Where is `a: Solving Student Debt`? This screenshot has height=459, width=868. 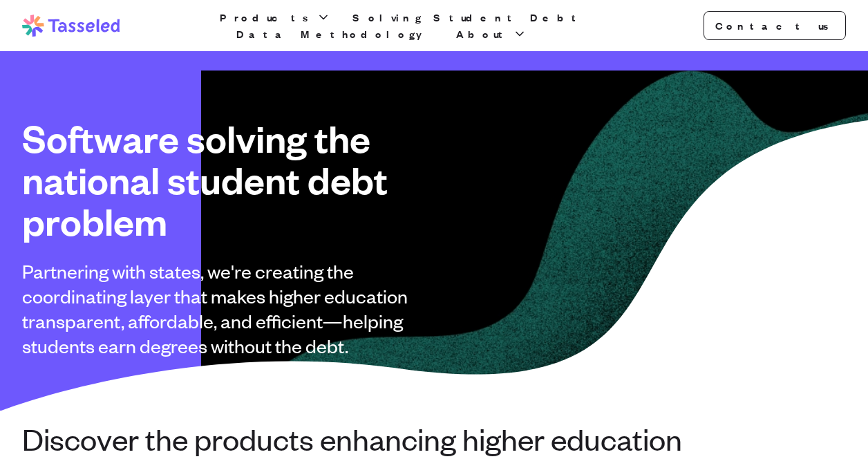
a: Solving Student Debt is located at coordinates (468, 18).